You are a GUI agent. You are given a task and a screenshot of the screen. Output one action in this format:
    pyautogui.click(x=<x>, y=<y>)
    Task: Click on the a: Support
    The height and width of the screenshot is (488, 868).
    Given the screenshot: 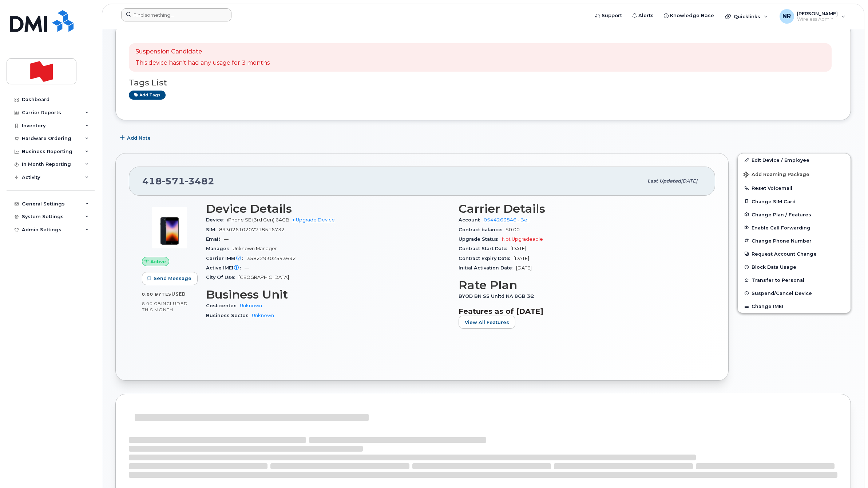 What is the action you would take?
    pyautogui.click(x=608, y=15)
    